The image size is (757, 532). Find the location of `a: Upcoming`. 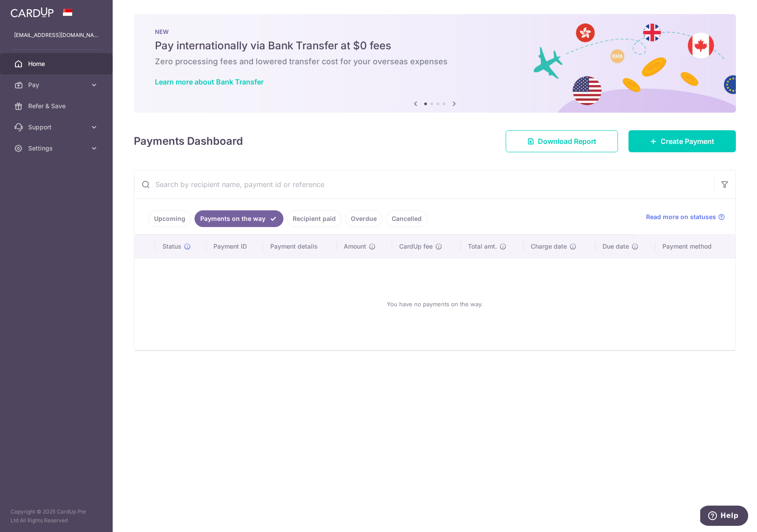

a: Upcoming is located at coordinates (169, 219).